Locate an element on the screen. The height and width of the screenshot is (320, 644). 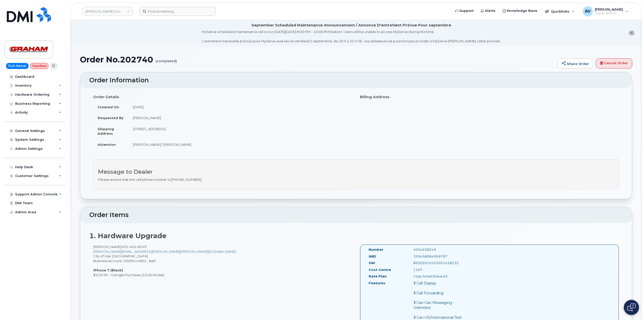
label: SIM is located at coordinates (372, 263).